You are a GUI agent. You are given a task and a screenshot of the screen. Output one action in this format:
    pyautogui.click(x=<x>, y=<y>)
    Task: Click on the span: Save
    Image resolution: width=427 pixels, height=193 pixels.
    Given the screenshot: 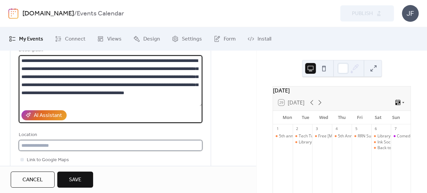 What is the action you would take?
    pyautogui.click(x=75, y=180)
    